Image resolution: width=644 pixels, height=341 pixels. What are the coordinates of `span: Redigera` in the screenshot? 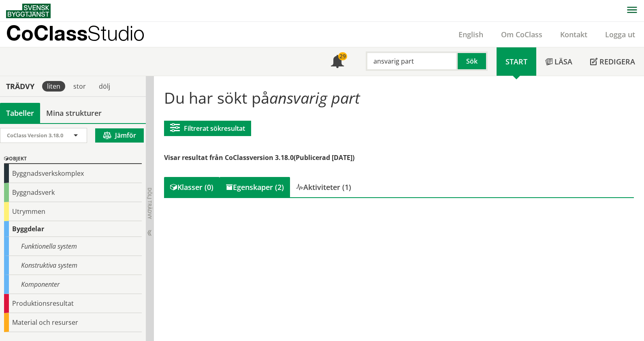 It's located at (617, 62).